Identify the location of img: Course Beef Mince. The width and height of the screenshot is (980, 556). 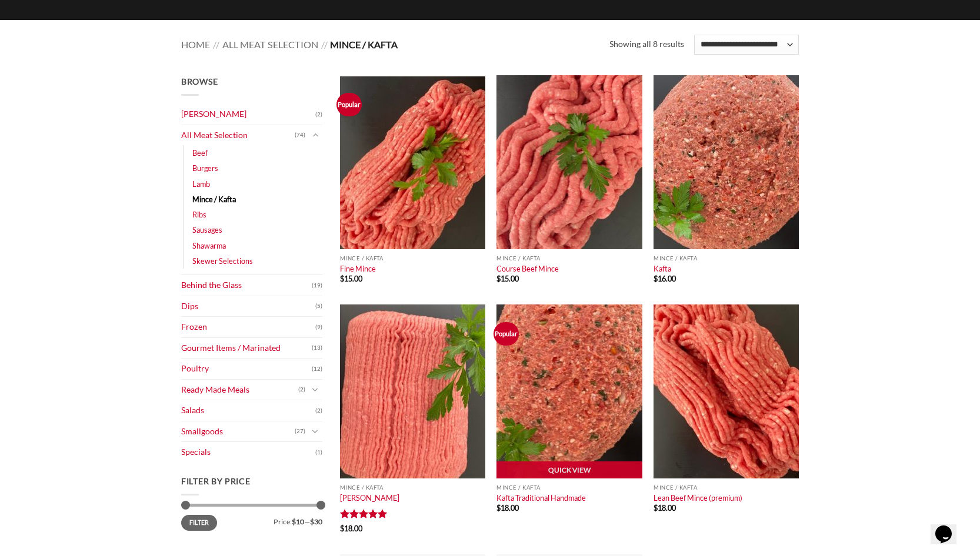
(569, 162).